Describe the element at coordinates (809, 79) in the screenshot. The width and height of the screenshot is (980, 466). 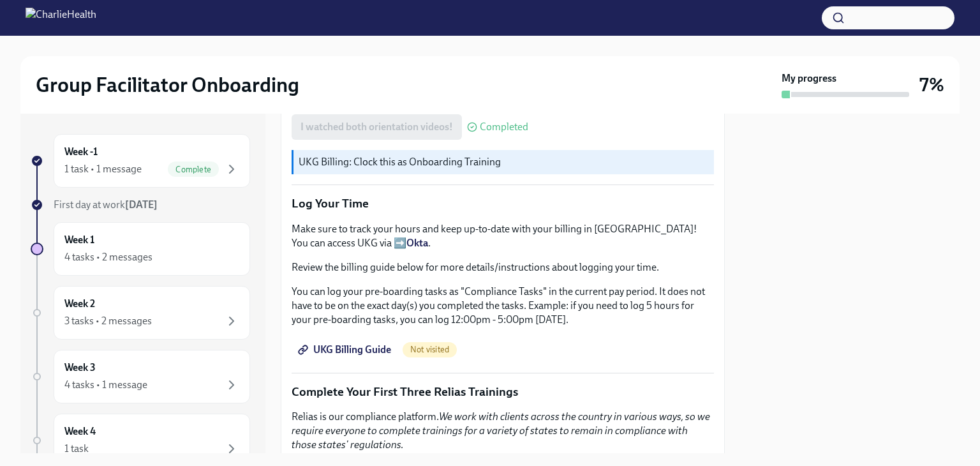
I see `strong: My progress` at that location.